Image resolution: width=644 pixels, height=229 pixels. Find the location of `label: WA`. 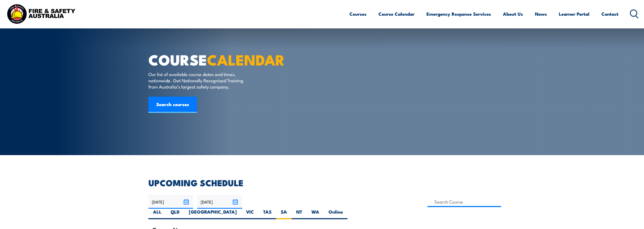

label: WA is located at coordinates (315, 214).